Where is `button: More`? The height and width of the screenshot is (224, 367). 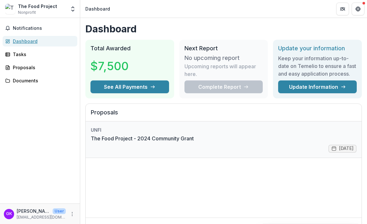
button: More is located at coordinates (72, 214).